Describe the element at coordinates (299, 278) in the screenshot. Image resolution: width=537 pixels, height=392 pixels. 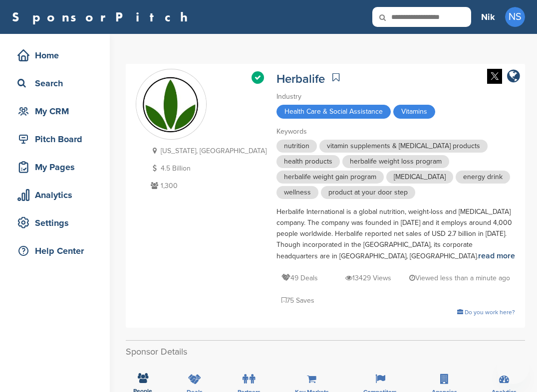
I see `p: 49 Deals` at that location.